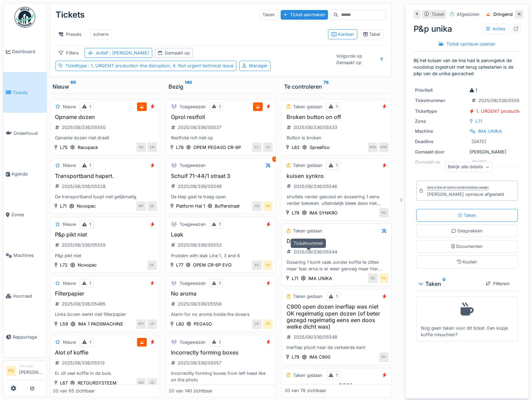 Image resolution: width=532 pixels, height=400 pixels. Describe the element at coordinates (257, 206) in the screenshot. I see `div: KB` at that location.